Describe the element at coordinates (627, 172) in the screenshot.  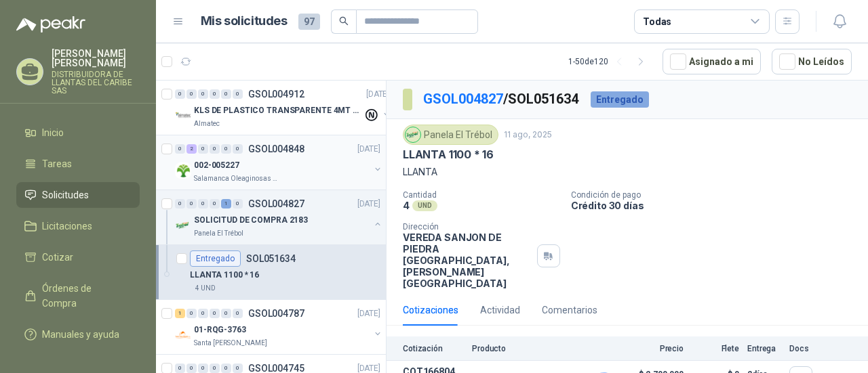
I see `p: LLANTA` at that location.